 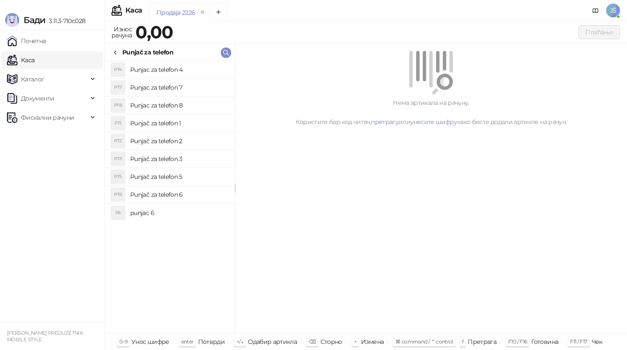 What do you see at coordinates (600, 32) in the screenshot?
I see `button: Плаћање` at bounding box center [600, 32].